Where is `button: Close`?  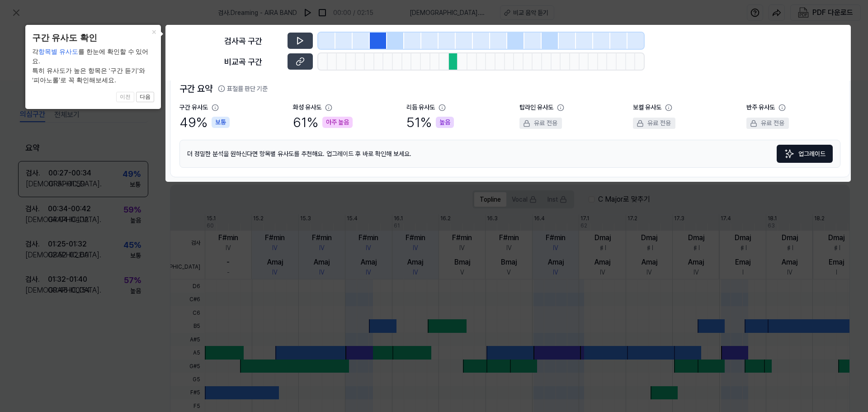
button: Close is located at coordinates (154, 31).